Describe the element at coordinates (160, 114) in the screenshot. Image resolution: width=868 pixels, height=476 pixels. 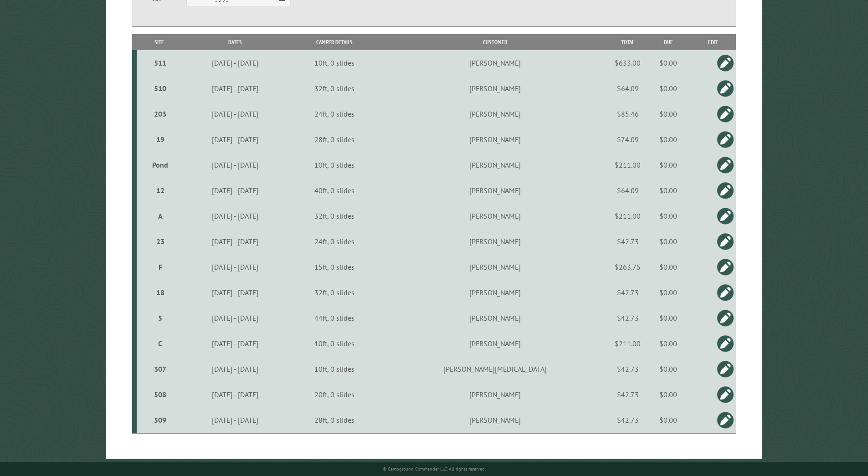
I see `div: 203` at that location.